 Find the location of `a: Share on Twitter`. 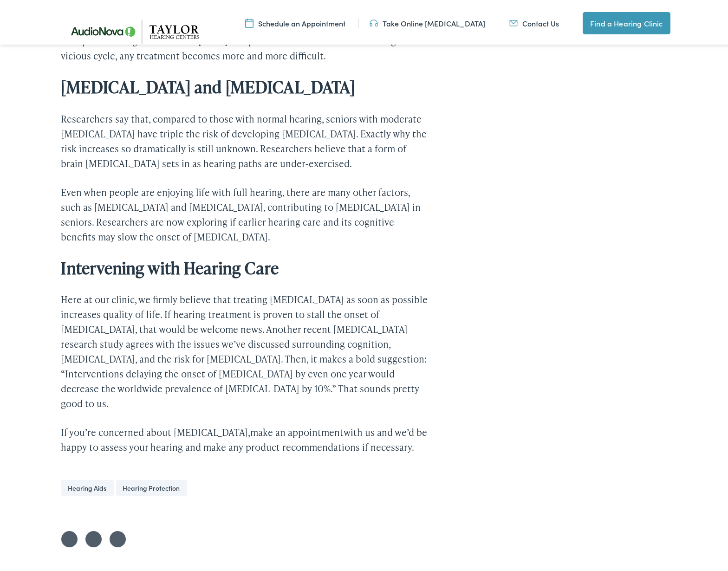

a: Share on Twitter is located at coordinates (69, 537).